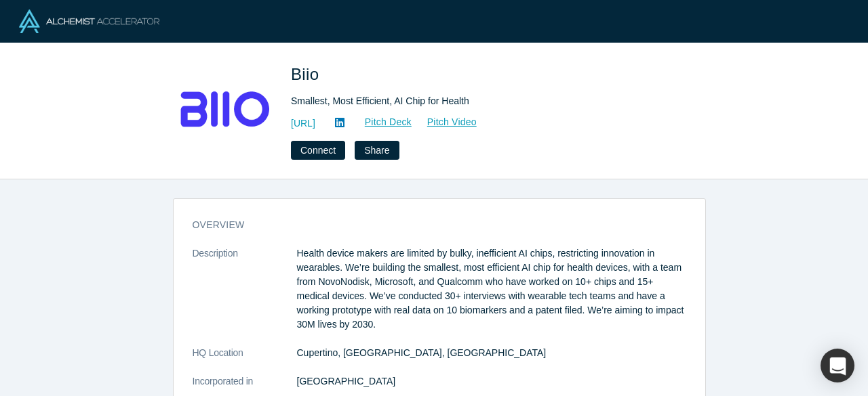 The width and height of the screenshot is (868, 396). Describe the element at coordinates (377, 151) in the screenshot. I see `button: Share` at that location.